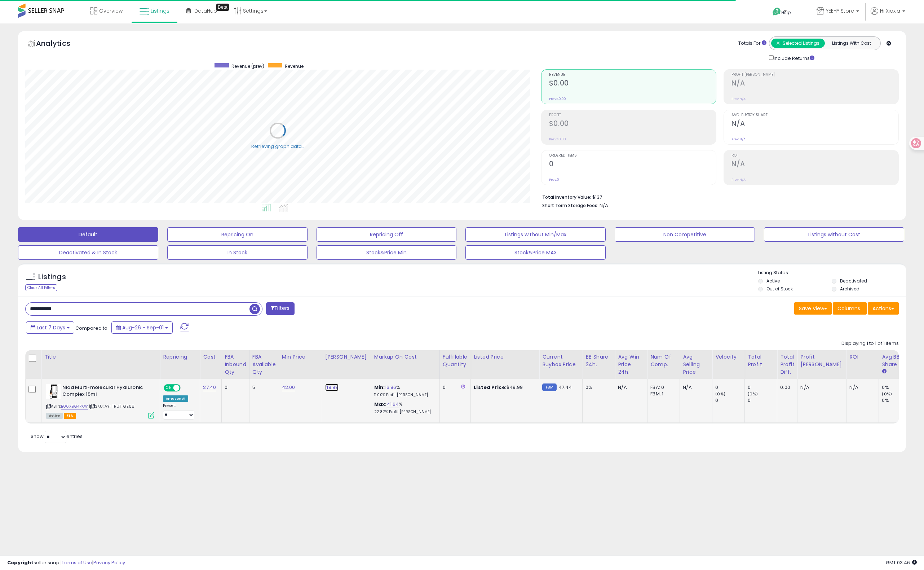 This screenshot has height=570, width=924. What do you see at coordinates (883, 308) in the screenshot?
I see `button: Actions` at bounding box center [883, 308].